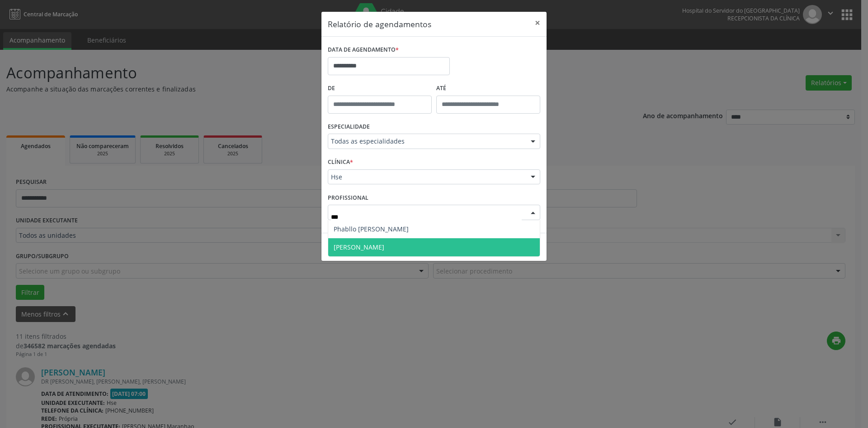 The height and width of the screenshot is (428, 868). Describe the element at coordinates (426, 177) in the screenshot. I see `span: Hse` at that location.